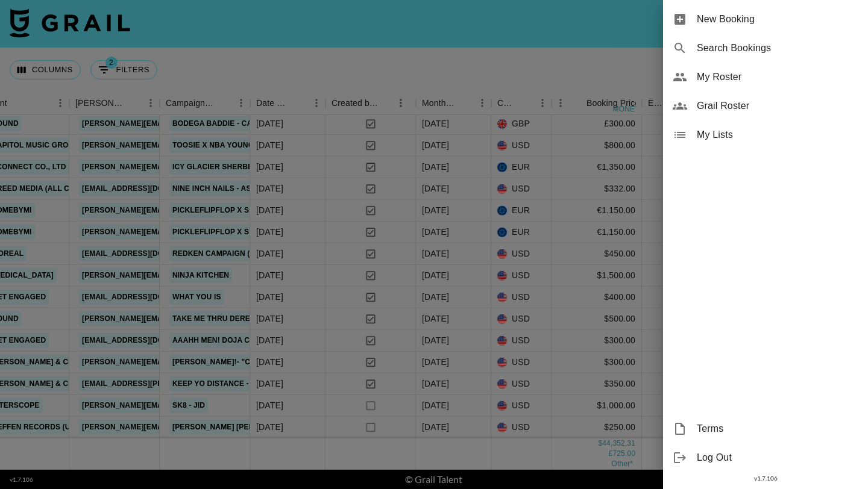  I want to click on div: Log Out, so click(766, 458).